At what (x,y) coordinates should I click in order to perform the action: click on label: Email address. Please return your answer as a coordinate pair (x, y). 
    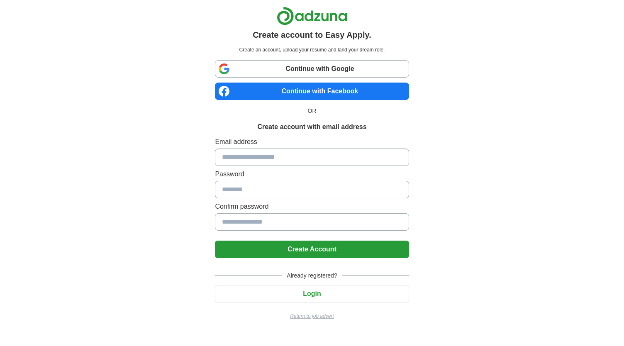
    Looking at the image, I should click on (312, 142).